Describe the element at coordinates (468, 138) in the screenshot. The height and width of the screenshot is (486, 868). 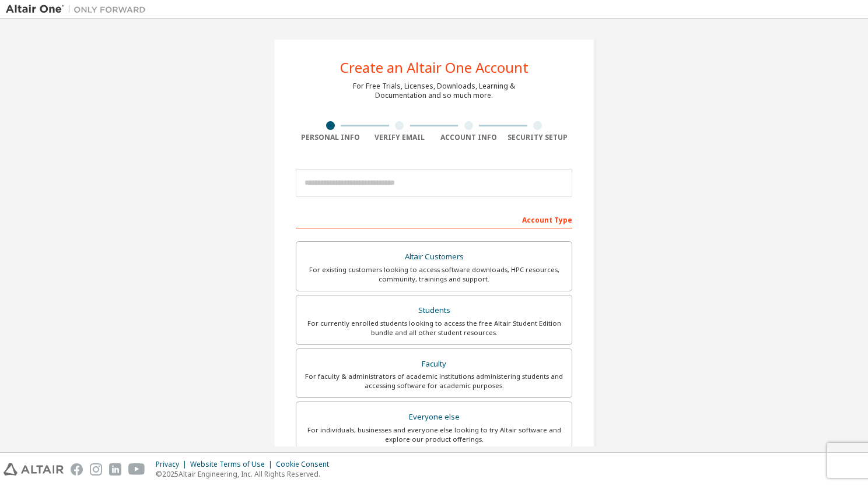
I see `div: Account Info` at that location.